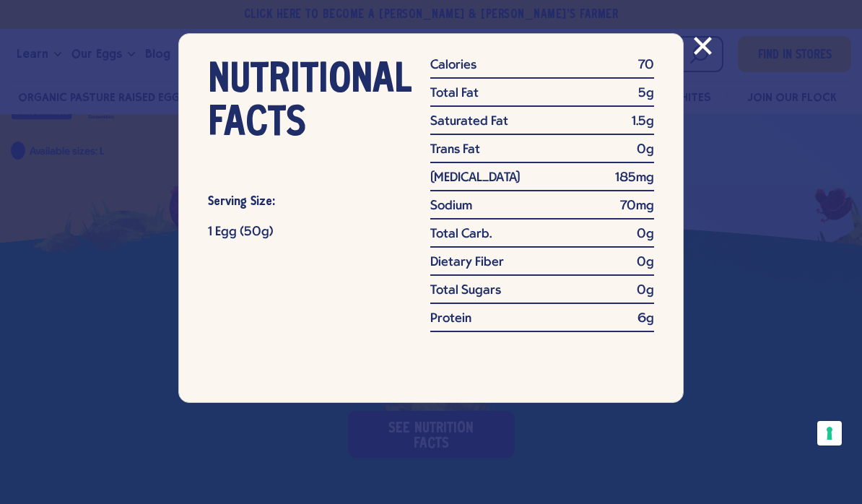 The image size is (862, 504). Describe the element at coordinates (637, 206) in the screenshot. I see `strong: 70mg` at that location.